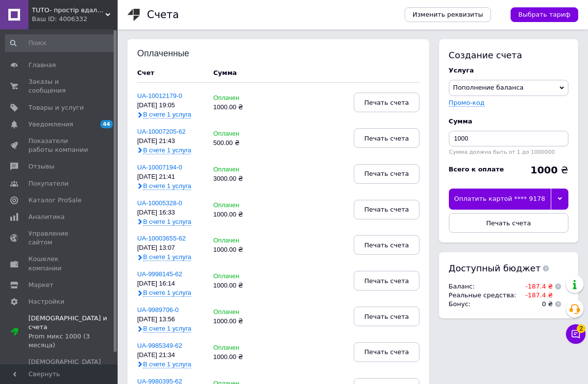  Describe the element at coordinates (169, 54) in the screenshot. I see `div: Оплаченные` at that location.